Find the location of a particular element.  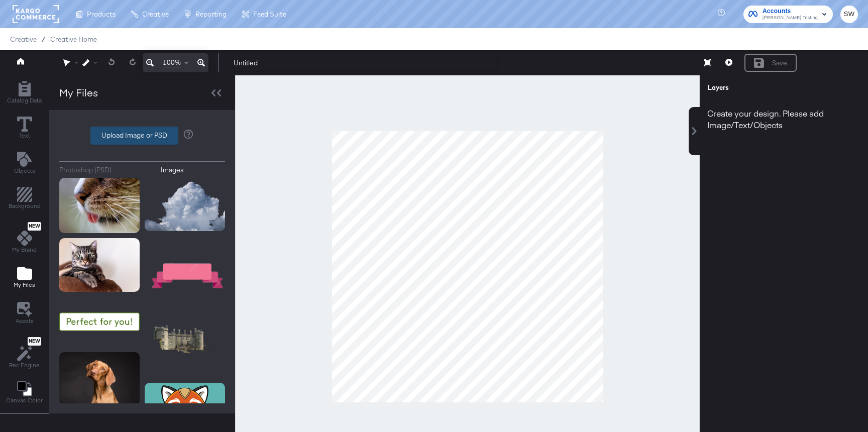

span: Accounts is located at coordinates (791, 11).